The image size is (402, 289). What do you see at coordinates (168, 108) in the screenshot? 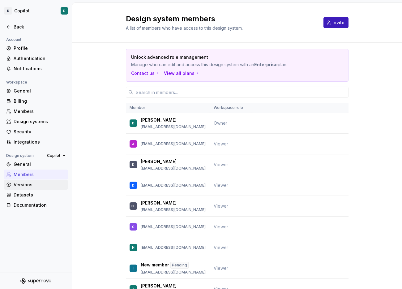
I see `th: Member` at bounding box center [168, 108].